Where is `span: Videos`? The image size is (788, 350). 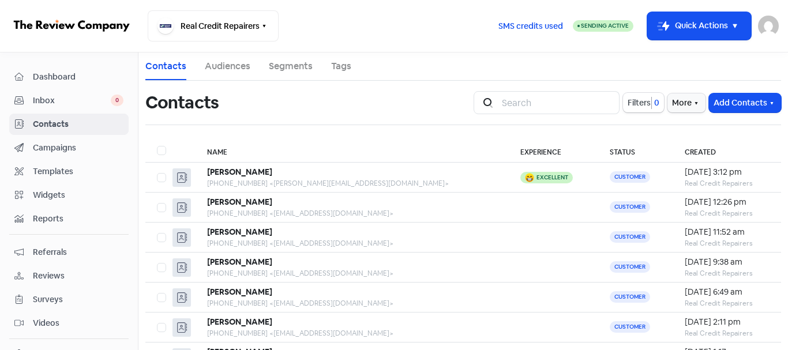 span: Videos is located at coordinates (78, 323).